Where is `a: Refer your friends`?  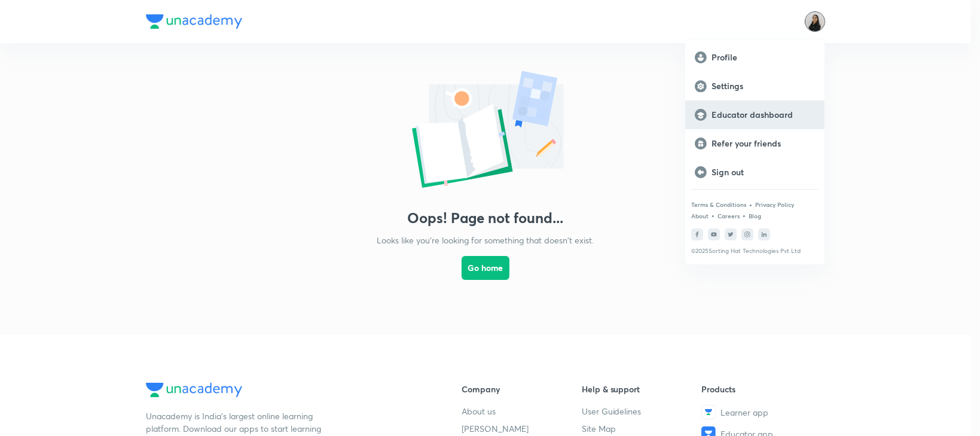
a: Refer your friends is located at coordinates (755, 143).